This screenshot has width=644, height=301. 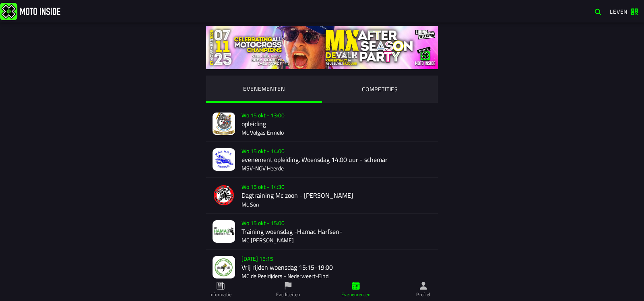 I want to click on a: Leven, so click(x=624, y=11).